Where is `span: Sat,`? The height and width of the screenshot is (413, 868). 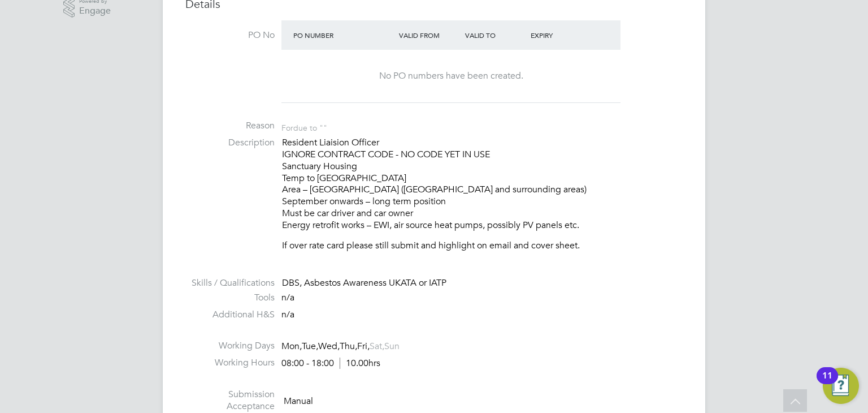 span: Sat, is located at coordinates (377, 346).